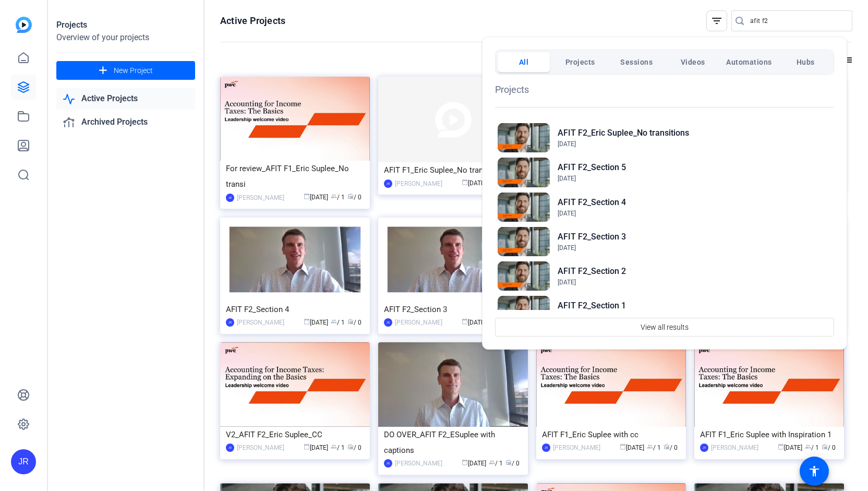  I want to click on span: Projects, so click(580, 62).